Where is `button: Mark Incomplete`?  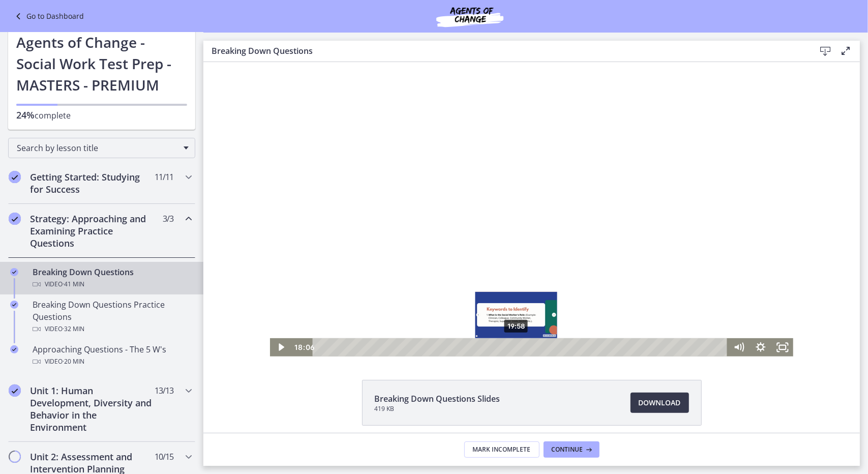
button: Mark Incomplete is located at coordinates (502, 450).